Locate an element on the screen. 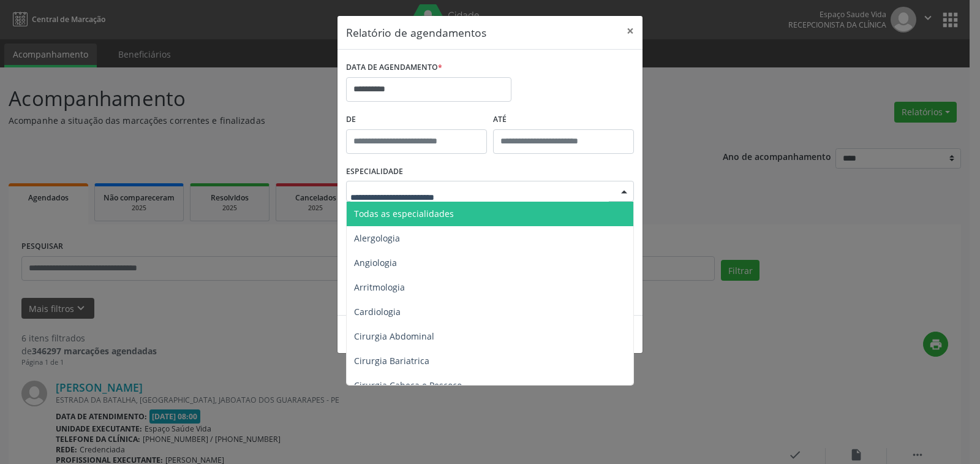  label: DATA DE AGENDAMENTO is located at coordinates (394, 67).